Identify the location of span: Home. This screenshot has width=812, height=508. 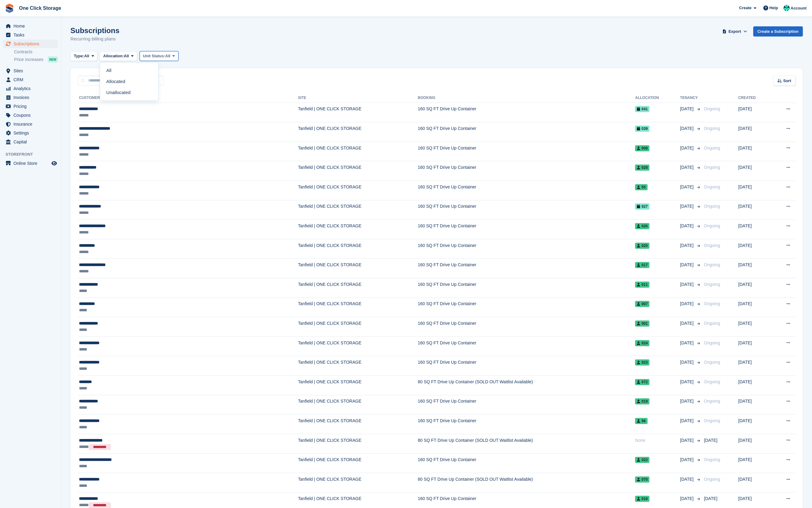
(32, 26).